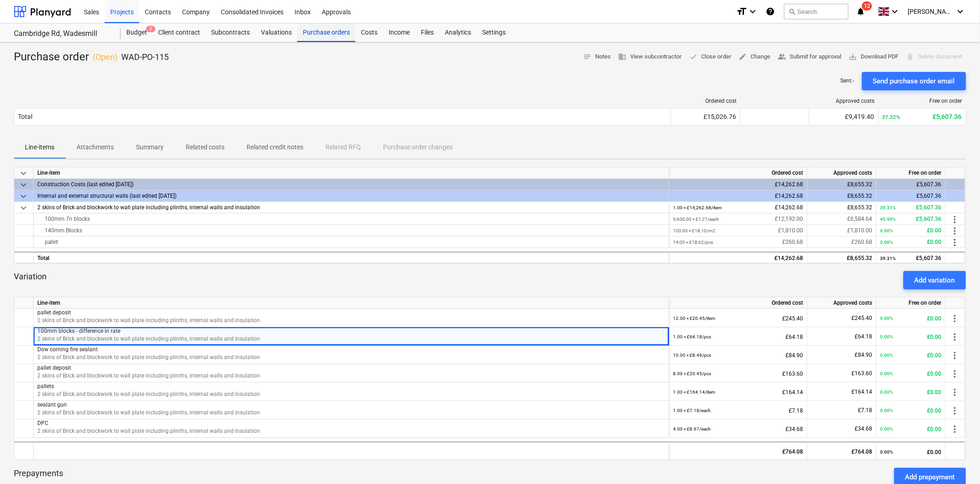 The image size is (980, 484). Describe the element at coordinates (79, 331) in the screenshot. I see `span: 100mm blocks - difference in rate` at that location.